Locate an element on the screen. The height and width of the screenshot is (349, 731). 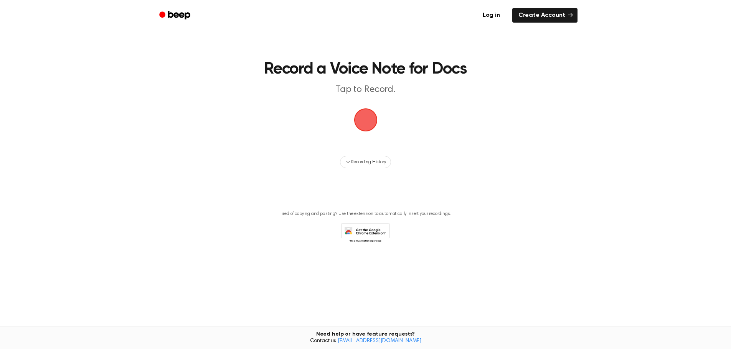
p: Tap to Record. is located at coordinates (366, 90).